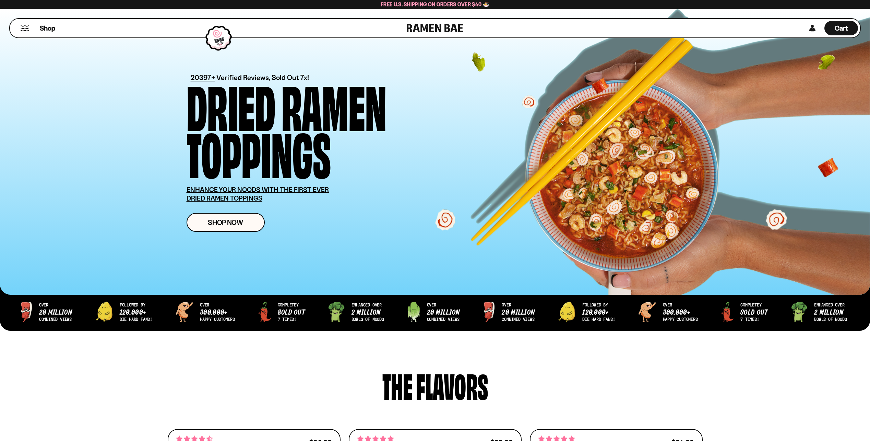  Describe the element at coordinates (334, 104) in the screenshot. I see `div: Ramen` at that location.